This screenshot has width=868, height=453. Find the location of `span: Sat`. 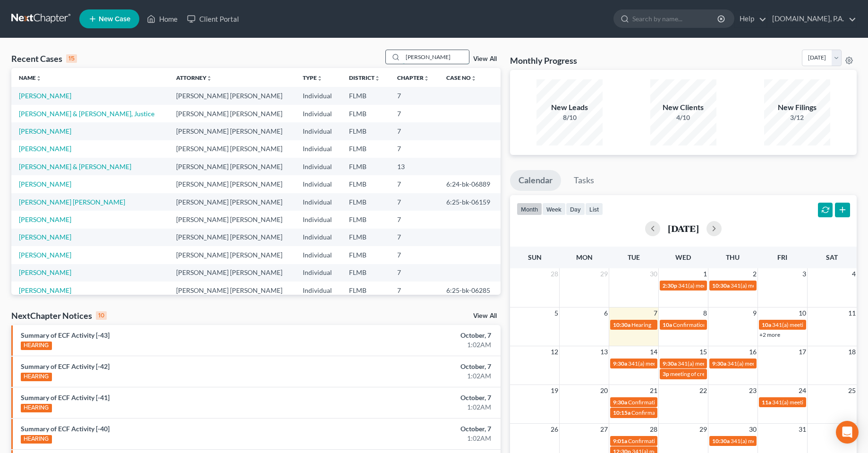

span: Sat is located at coordinates (832, 257).